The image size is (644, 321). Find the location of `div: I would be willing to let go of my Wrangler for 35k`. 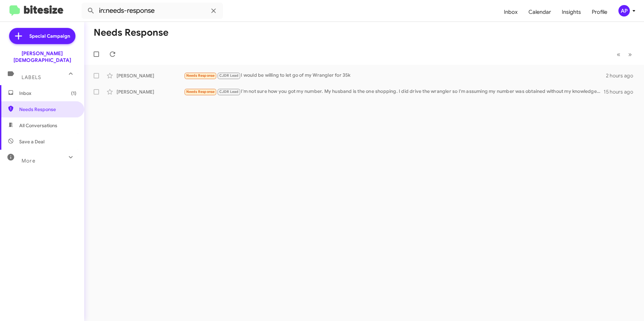

div: I would be willing to let go of my Wrangler for 35k is located at coordinates (395, 75).